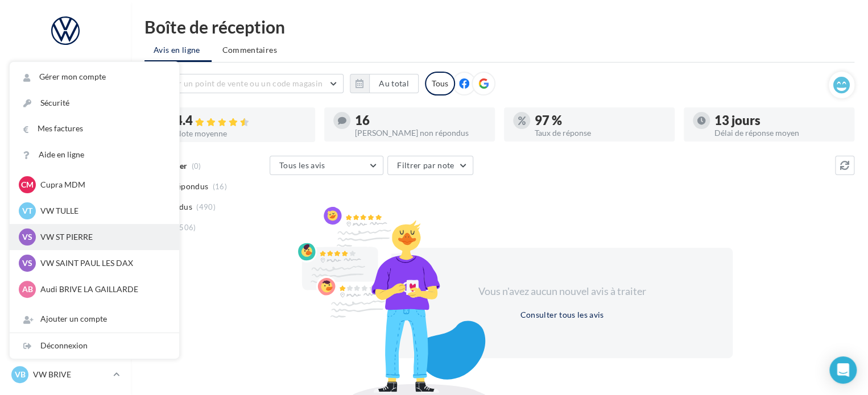 The width and height of the screenshot is (868, 395). What do you see at coordinates (94, 319) in the screenshot?
I see `div: Ajouter un compte` at bounding box center [94, 319].